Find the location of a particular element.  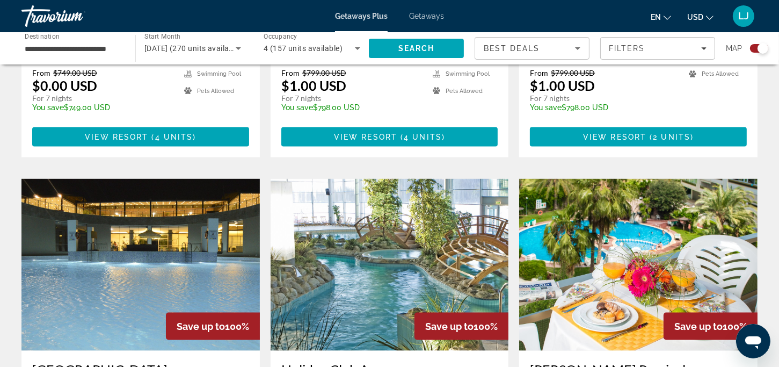

a: Laguna Termal Resort and Spa is located at coordinates (141, 265).